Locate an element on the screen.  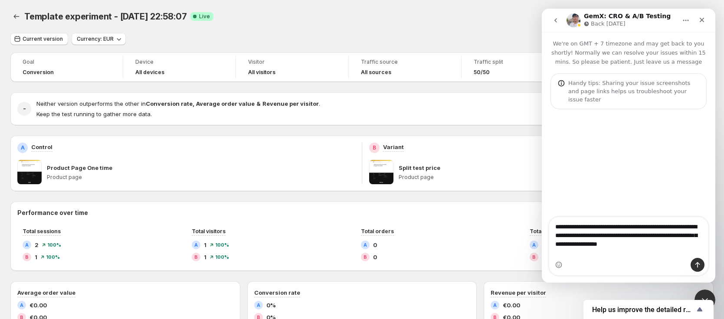
strong: Conversion rate is located at coordinates (169, 104).